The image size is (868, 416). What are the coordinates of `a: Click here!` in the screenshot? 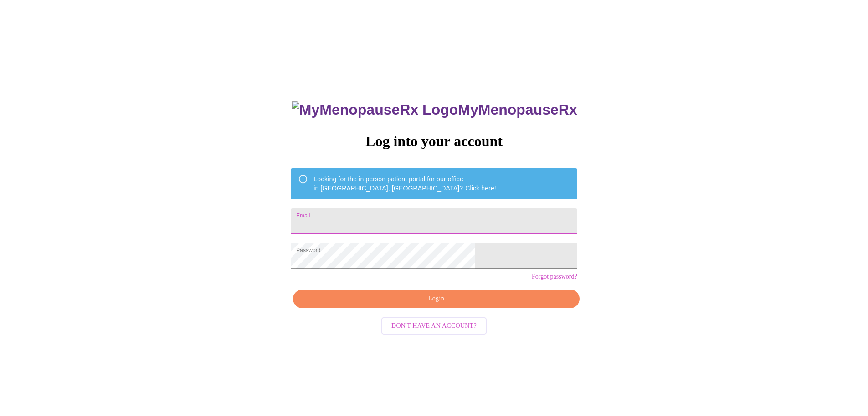 It's located at (481, 188).